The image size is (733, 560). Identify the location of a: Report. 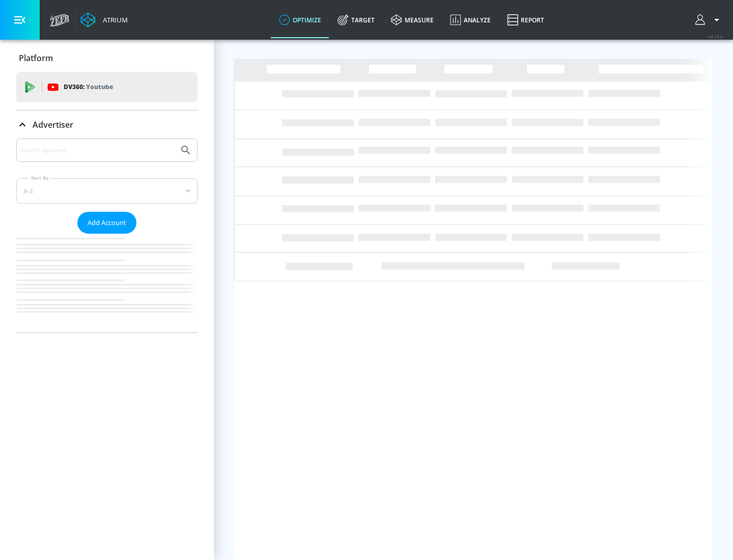
(526, 20).